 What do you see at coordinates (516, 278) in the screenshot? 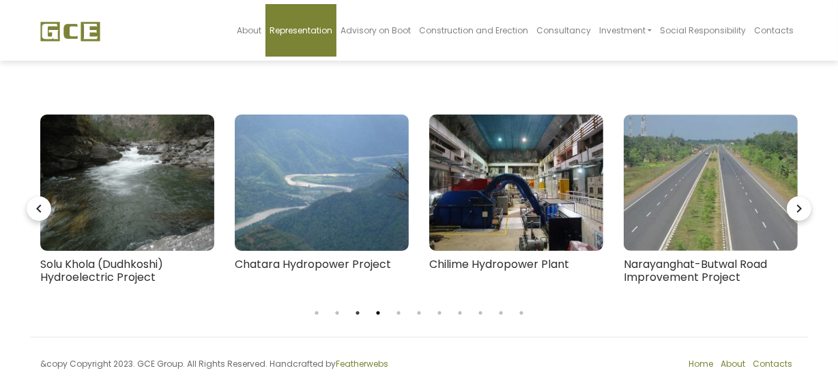
I see `h4: Chilime Hydropower Plant` at bounding box center [516, 278].